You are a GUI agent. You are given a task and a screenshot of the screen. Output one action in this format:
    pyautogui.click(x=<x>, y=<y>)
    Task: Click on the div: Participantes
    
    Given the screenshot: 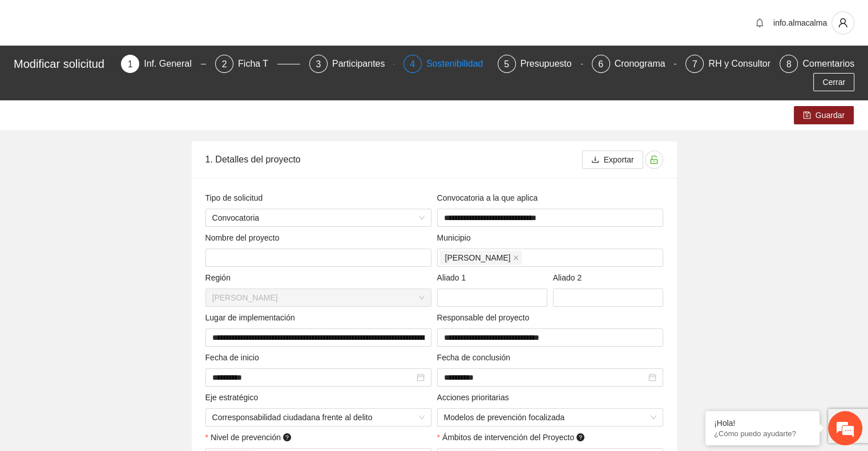 What is the action you would take?
    pyautogui.click(x=363, y=64)
    